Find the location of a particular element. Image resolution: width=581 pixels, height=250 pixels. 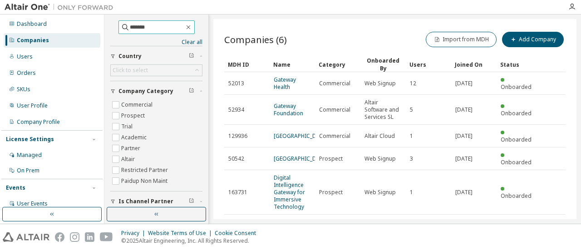

a: Gateway Health is located at coordinates (285, 83).